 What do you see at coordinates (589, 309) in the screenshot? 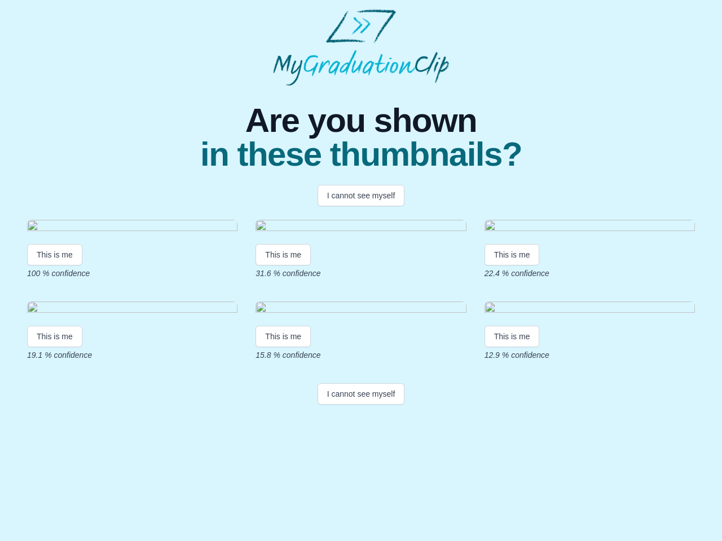
I see `img: 3c8177802235f95cd3e6215aee0b7e857d60e088.gif` at bounding box center [589, 309].